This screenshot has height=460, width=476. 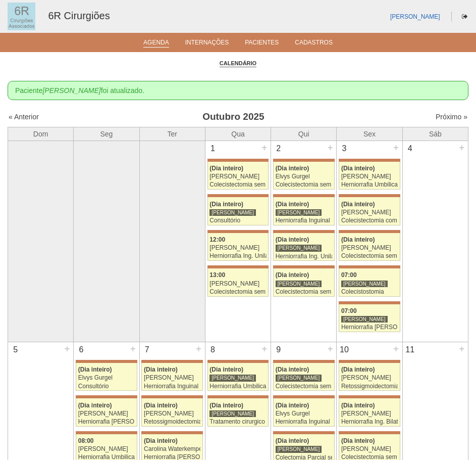 What do you see at coordinates (107, 378) in the screenshot?
I see `div: Elvys Gurgel` at bounding box center [107, 378].